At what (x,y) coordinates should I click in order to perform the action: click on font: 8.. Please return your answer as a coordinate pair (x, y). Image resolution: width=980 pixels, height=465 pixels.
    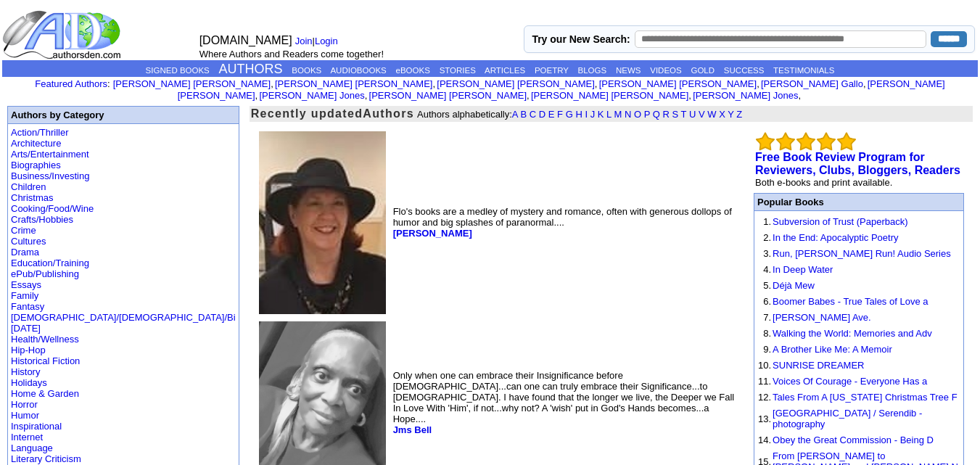
    Looking at the image, I should click on (767, 333).